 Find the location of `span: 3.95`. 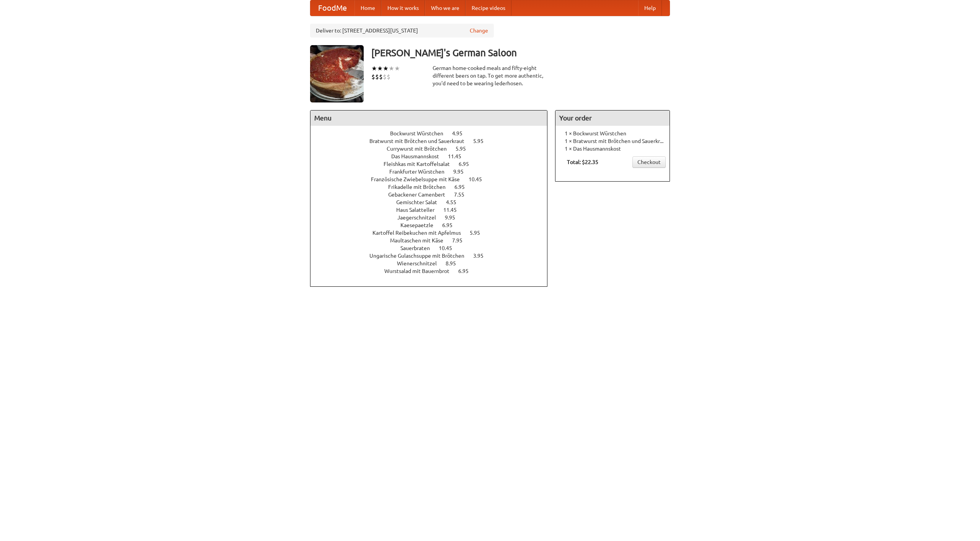

span: 3.95 is located at coordinates (482, 256).